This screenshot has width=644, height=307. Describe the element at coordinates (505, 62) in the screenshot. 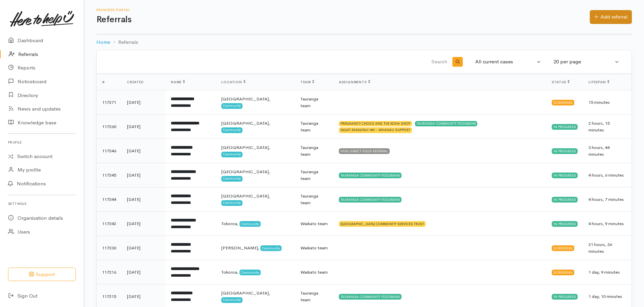

I see `div: All current cases` at that location.